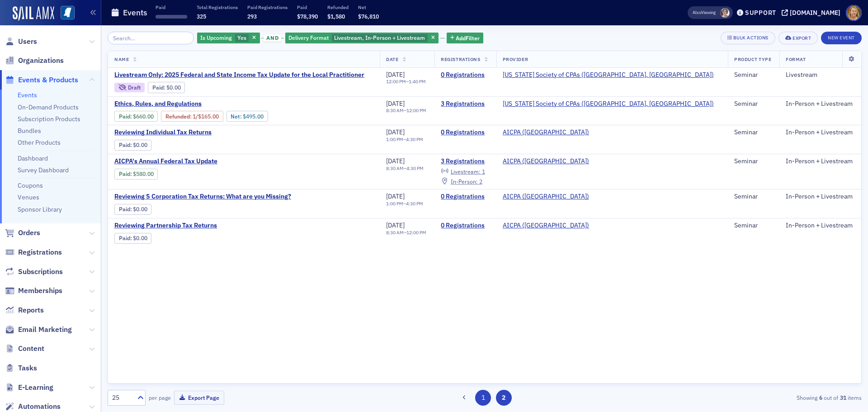 Image resolution: width=868 pixels, height=412 pixels. What do you see at coordinates (273, 38) in the screenshot?
I see `span: and` at bounding box center [273, 38].